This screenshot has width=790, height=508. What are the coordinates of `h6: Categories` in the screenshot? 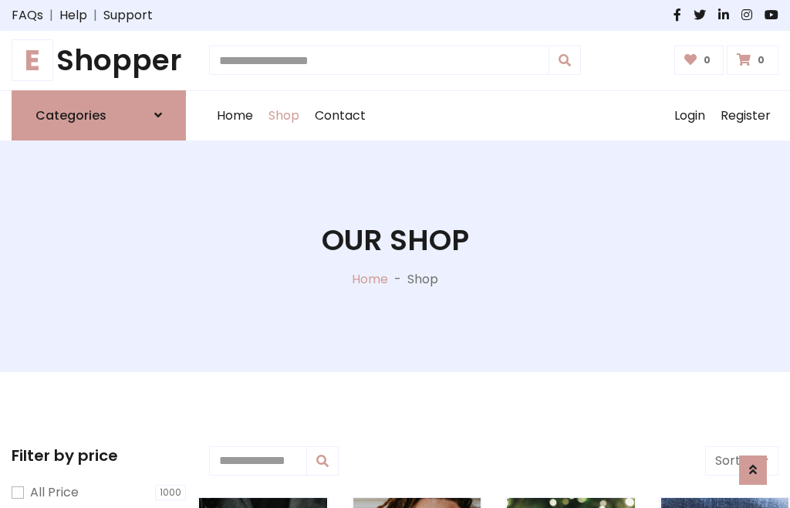 It's located at (71, 115).